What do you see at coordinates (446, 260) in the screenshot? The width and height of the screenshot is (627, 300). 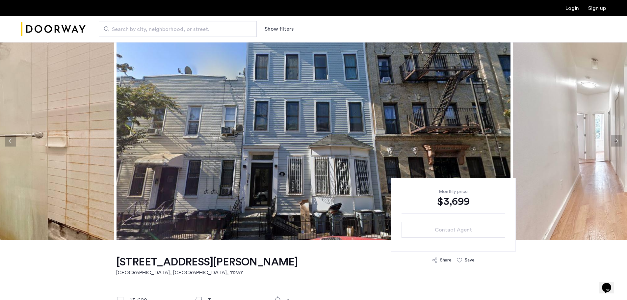 I see `div: Share` at bounding box center [446, 260].